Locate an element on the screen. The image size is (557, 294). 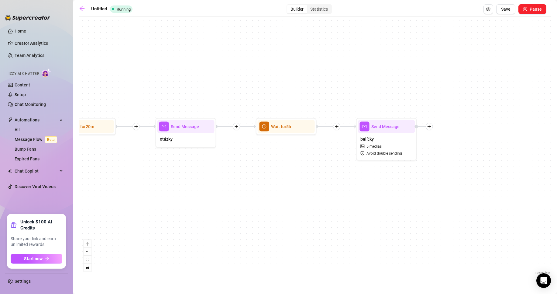
button: zoom out is located at coordinates (88, 251).